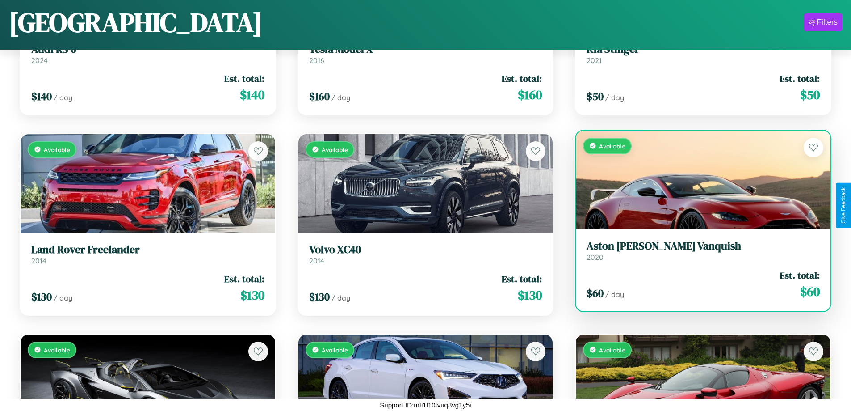 This screenshot has width=851, height=411. Describe the element at coordinates (317, 60) in the screenshot. I see `span: 2016` at that location.